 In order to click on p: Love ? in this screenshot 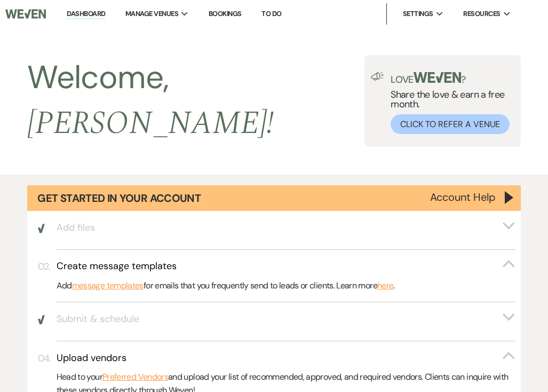, I will do `click(452, 78)`.